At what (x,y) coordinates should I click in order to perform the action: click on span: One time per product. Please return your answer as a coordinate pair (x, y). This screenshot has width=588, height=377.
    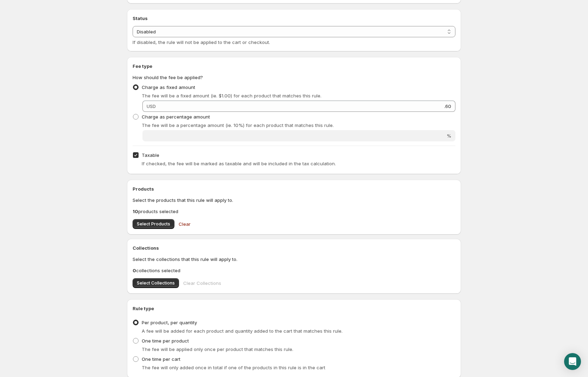
    Looking at the image, I should click on (165, 341).